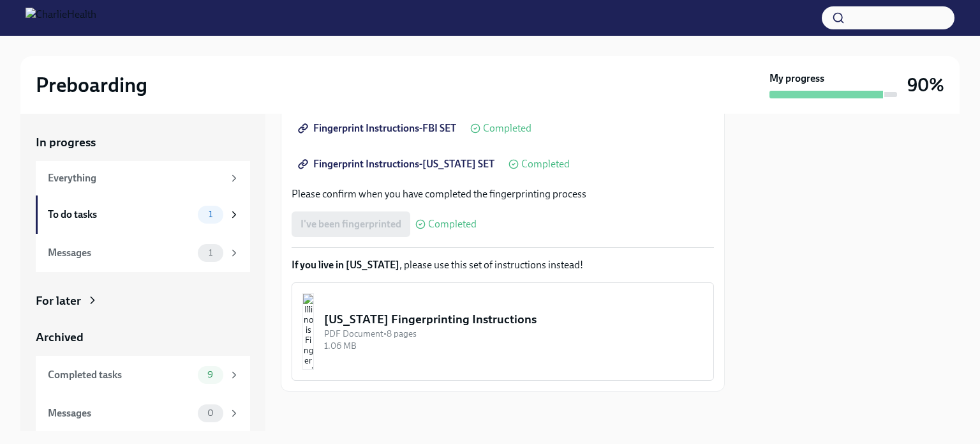 Image resolution: width=980 pixels, height=444 pixels. I want to click on div: 1.06 MB, so click(514, 345).